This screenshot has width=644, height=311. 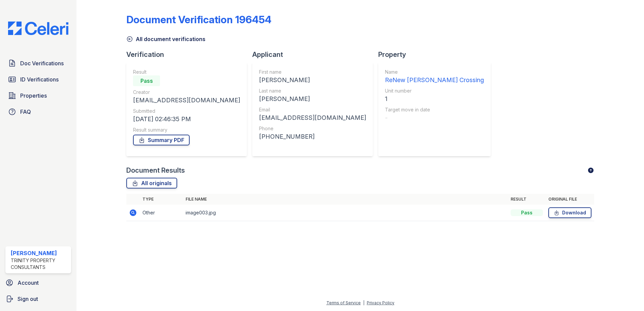 I want to click on span: Properties, so click(x=33, y=95).